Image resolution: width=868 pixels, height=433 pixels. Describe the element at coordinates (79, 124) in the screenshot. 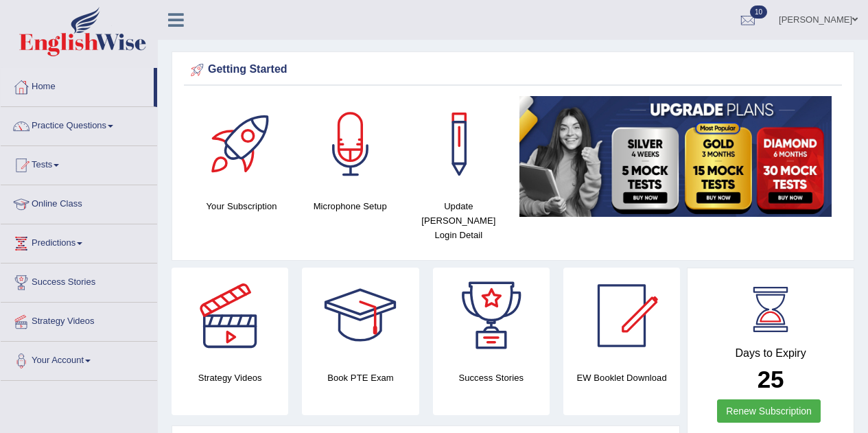

I see `a: Practice Questions` at that location.